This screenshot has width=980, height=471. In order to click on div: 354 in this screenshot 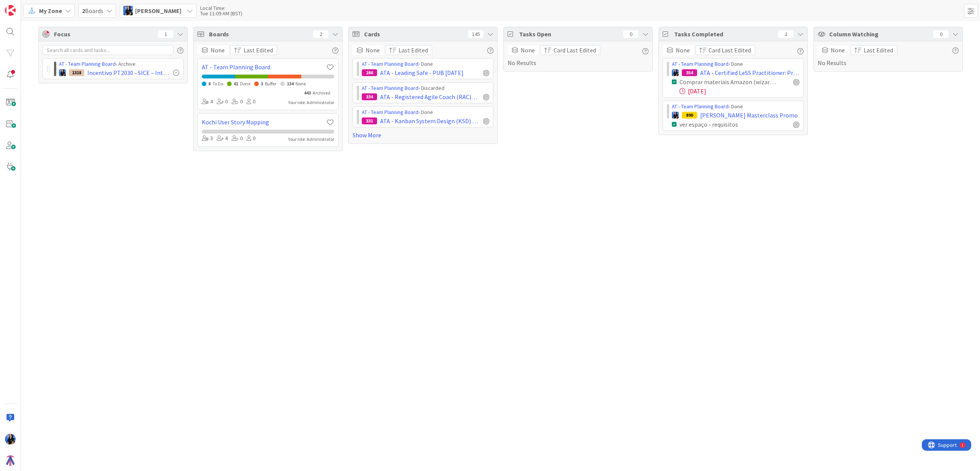, I will do `click(690, 73)`.